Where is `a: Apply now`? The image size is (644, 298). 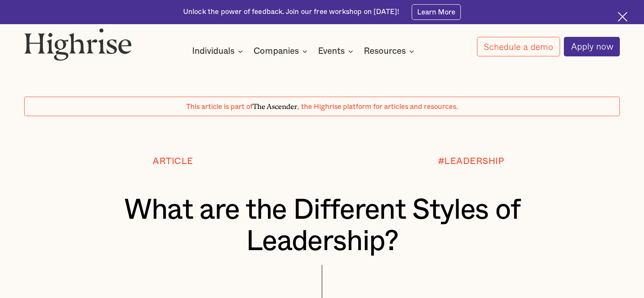 a: Apply now is located at coordinates (592, 46).